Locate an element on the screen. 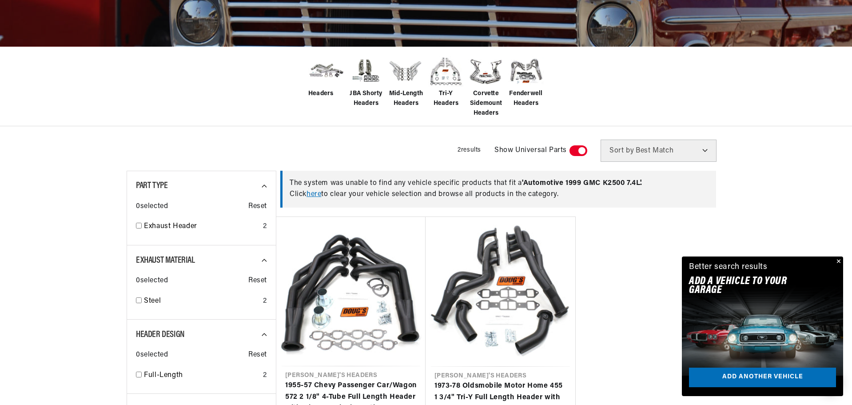  div: Better search results is located at coordinates (728, 267).